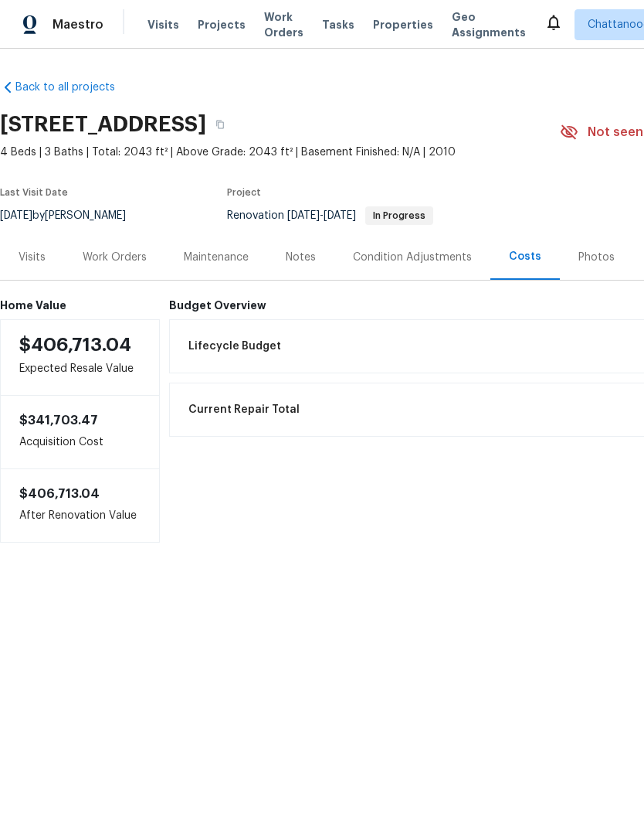 The width and height of the screenshot is (644, 831). Describe the element at coordinates (330, 216) in the screenshot. I see `span: Renovation` at that location.